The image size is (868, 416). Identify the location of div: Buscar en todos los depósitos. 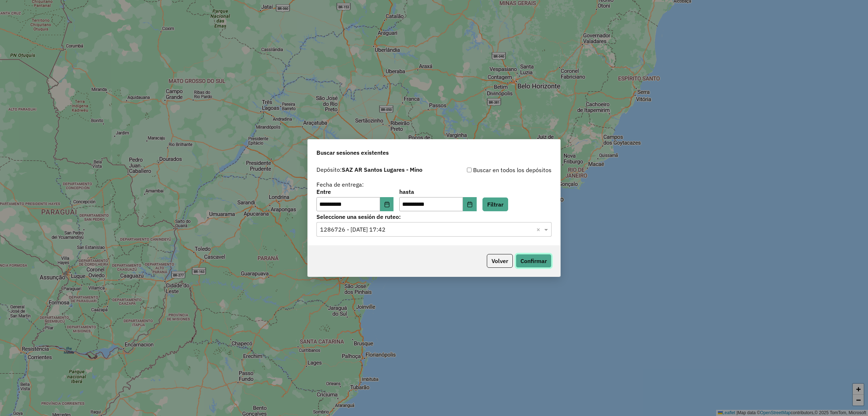
(493, 170).